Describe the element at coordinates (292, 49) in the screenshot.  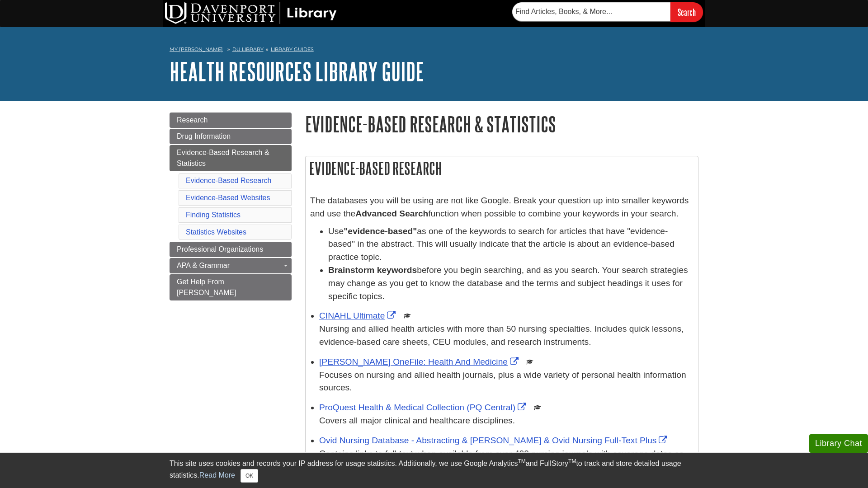
I see `a: Library Guides` at that location.